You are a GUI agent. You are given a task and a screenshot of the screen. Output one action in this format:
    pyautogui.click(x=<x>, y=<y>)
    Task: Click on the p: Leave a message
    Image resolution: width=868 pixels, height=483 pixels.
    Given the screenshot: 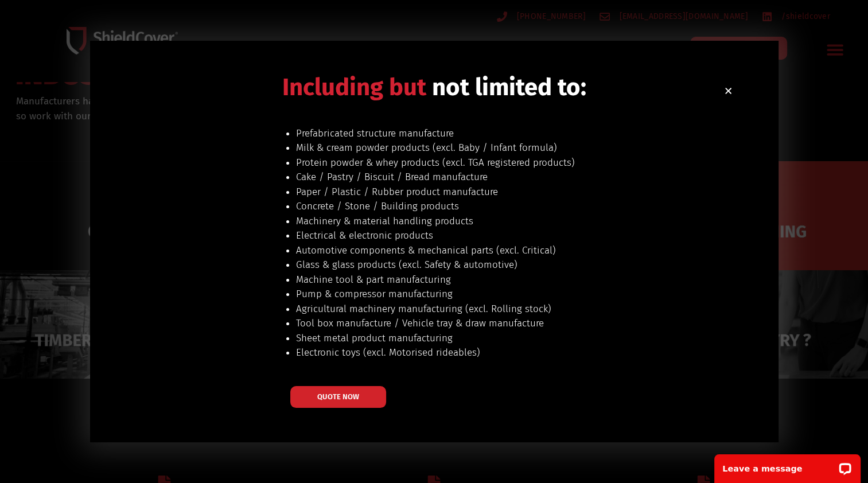 What is the action you would take?
    pyautogui.click(x=73, y=22)
    